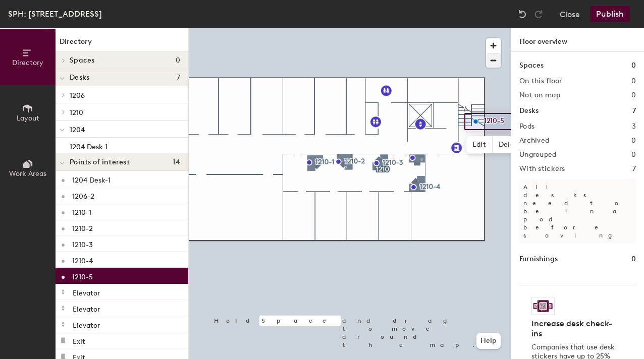  I want to click on button: Help, so click(489, 341).